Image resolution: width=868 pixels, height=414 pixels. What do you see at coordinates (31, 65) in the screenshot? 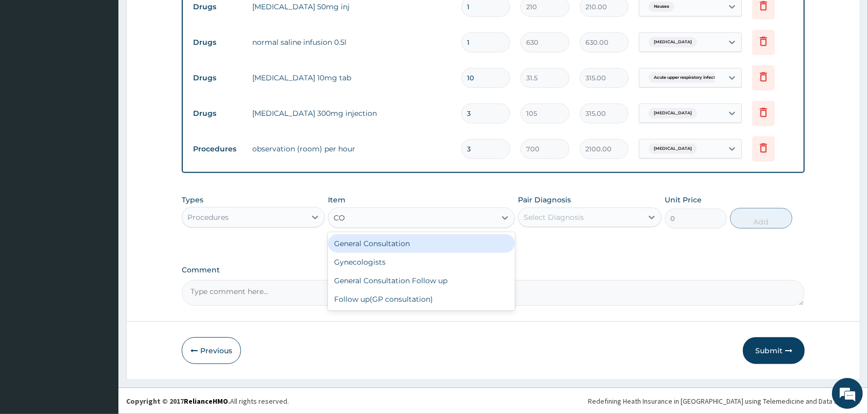
I see `img: d_794563401_company_1708531726252_794563401` at bounding box center [31, 65].